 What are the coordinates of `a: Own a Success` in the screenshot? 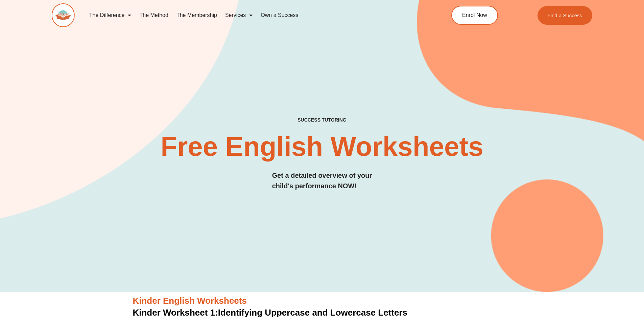 It's located at (279, 15).